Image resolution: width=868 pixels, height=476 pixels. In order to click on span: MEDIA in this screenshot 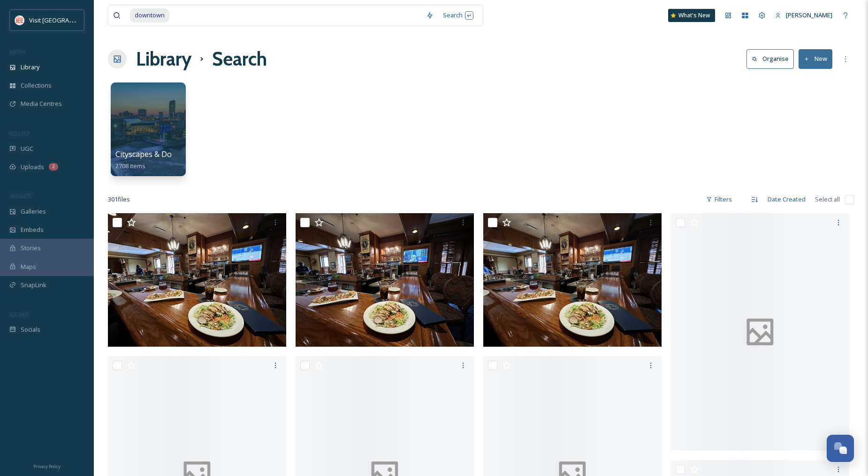, I will do `click(17, 51)`.